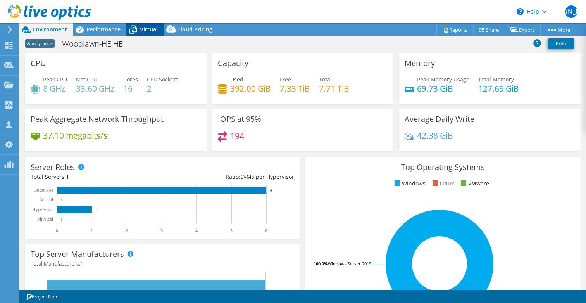  Describe the element at coordinates (295, 88) in the screenshot. I see `h4: 7.33 TiB` at that location.